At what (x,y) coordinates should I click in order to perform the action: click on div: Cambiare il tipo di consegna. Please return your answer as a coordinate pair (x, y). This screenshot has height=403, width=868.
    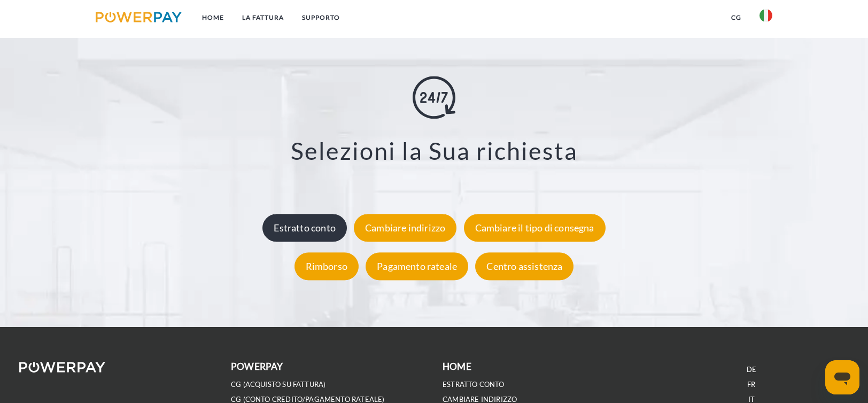
    Looking at the image, I should click on (534, 227).